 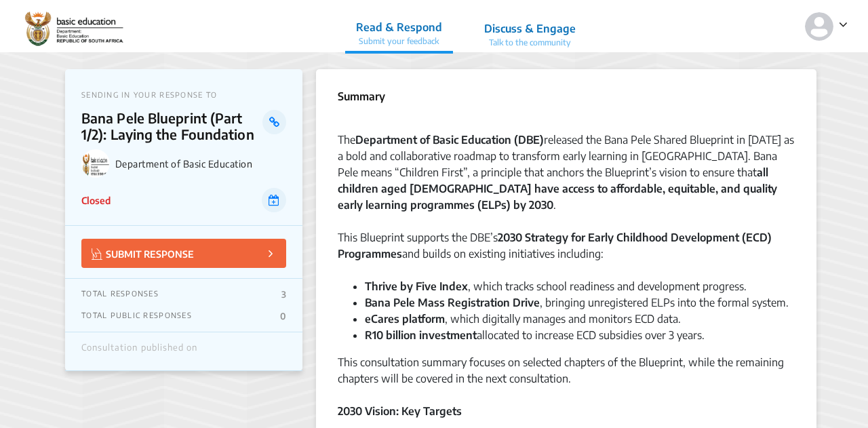 What do you see at coordinates (399, 27) in the screenshot?
I see `p: Read & Respond` at bounding box center [399, 27].